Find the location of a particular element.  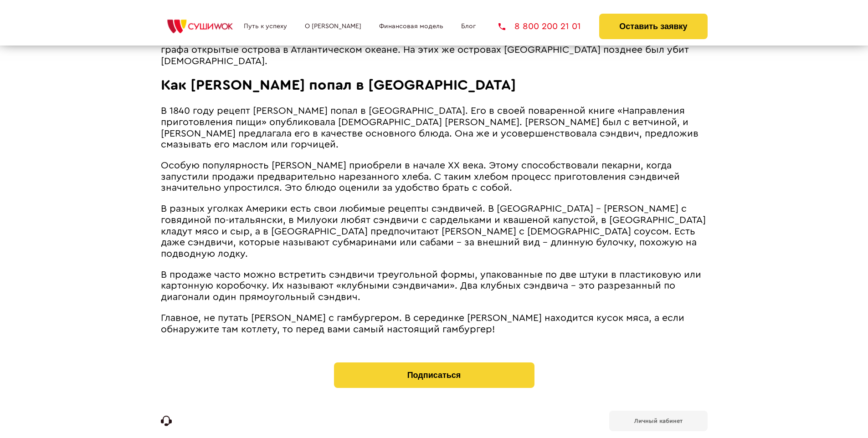

span: 8 800 200 21 01 is located at coordinates (548, 27).